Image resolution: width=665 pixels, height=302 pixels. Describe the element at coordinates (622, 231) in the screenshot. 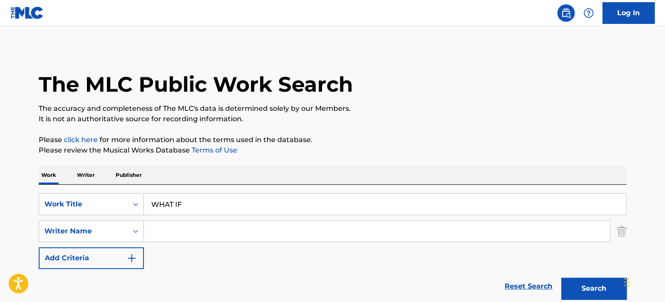

I see `img: Delete Criterion` at that location.